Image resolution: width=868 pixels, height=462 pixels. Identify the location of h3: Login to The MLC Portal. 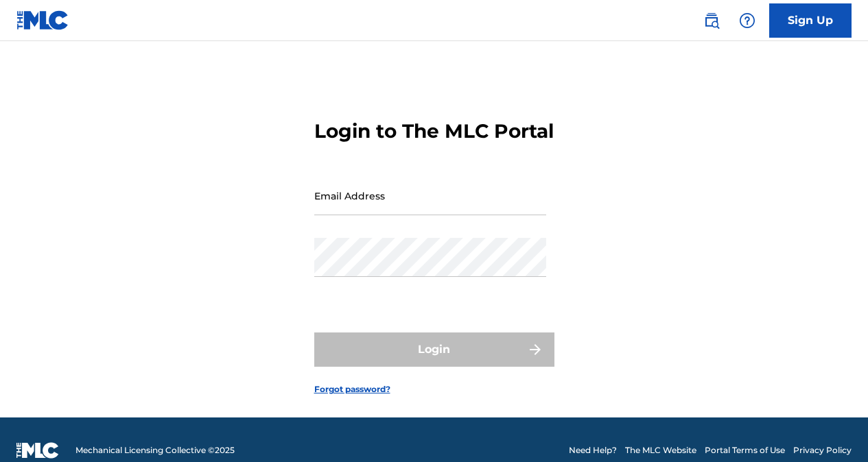
(434, 131).